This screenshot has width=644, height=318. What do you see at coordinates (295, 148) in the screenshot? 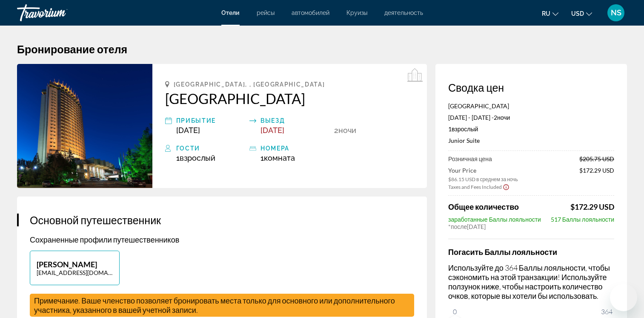
I see `div: номера` at bounding box center [295, 148].